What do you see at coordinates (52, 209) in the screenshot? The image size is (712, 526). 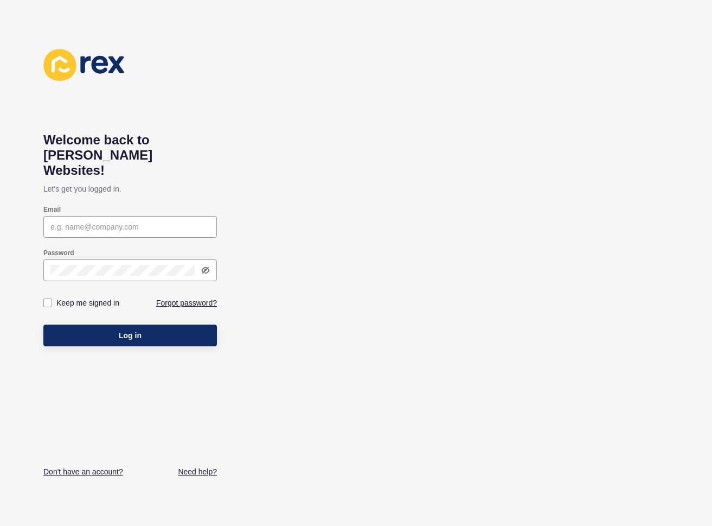 I see `label: Email` at bounding box center [52, 209].